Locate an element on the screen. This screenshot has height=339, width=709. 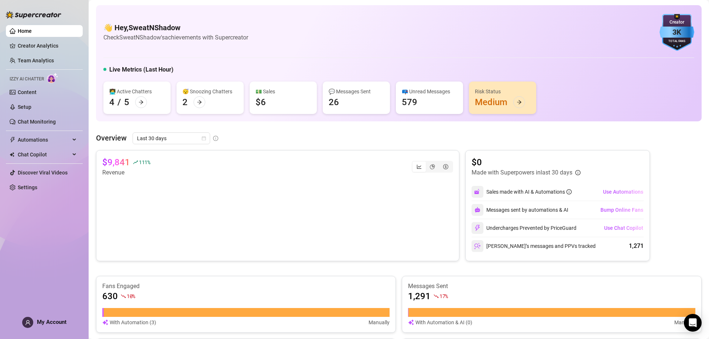
div: Messages sent by automations & AI is located at coordinates (520, 210).